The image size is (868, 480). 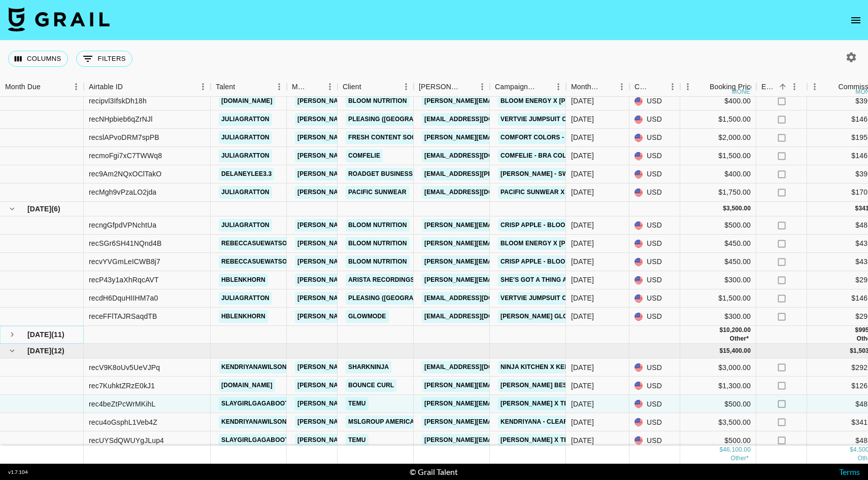 I want to click on div: $1,300.00, so click(x=718, y=386).